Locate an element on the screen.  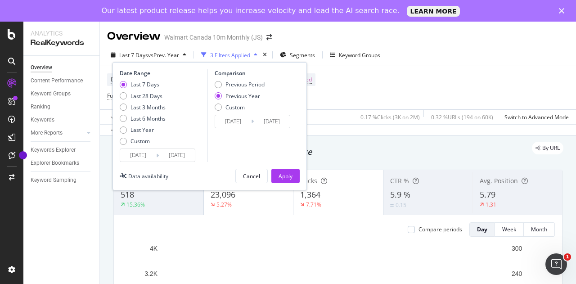
div: Explorer Bookmarks is located at coordinates (55, 163).